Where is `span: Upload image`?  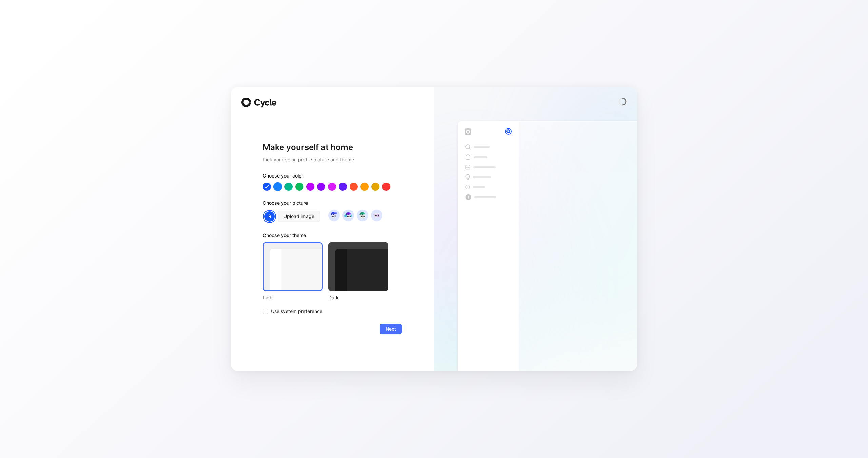
span: Upload image is located at coordinates (299, 216).